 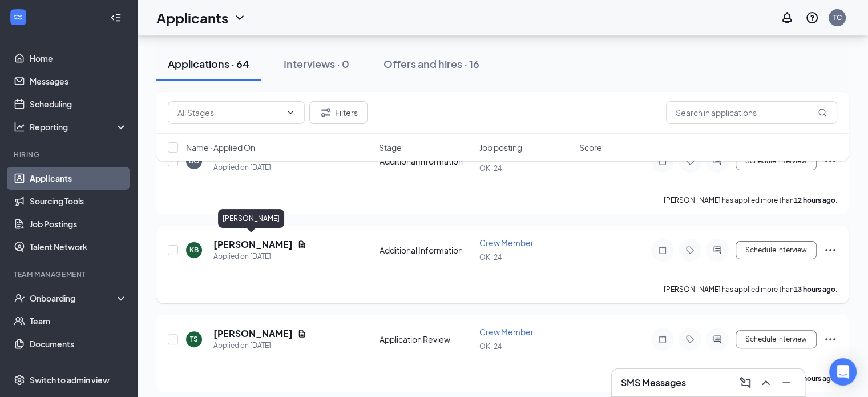 I want to click on a: Messages, so click(x=78, y=81).